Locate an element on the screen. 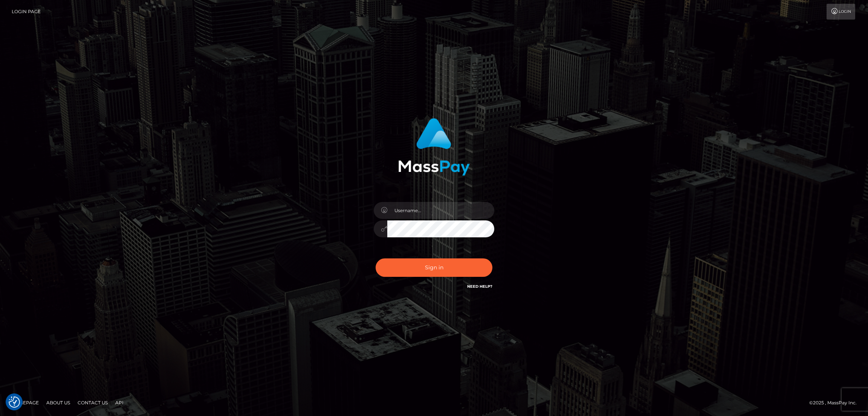  div: © 2025 , MassPay Inc. is located at coordinates (836, 403).